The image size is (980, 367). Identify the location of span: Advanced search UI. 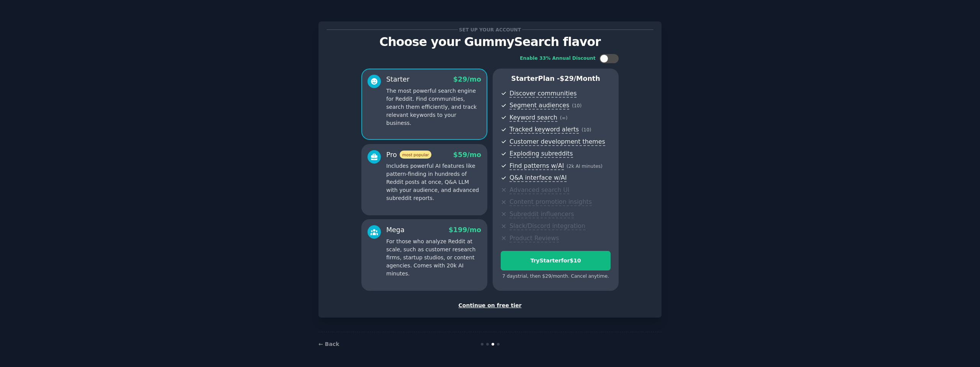
(540, 190).